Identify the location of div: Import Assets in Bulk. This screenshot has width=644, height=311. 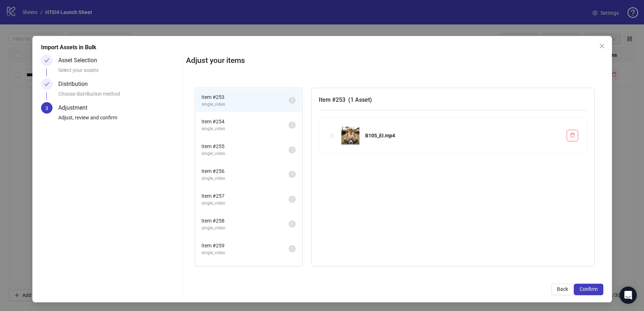
(322, 48).